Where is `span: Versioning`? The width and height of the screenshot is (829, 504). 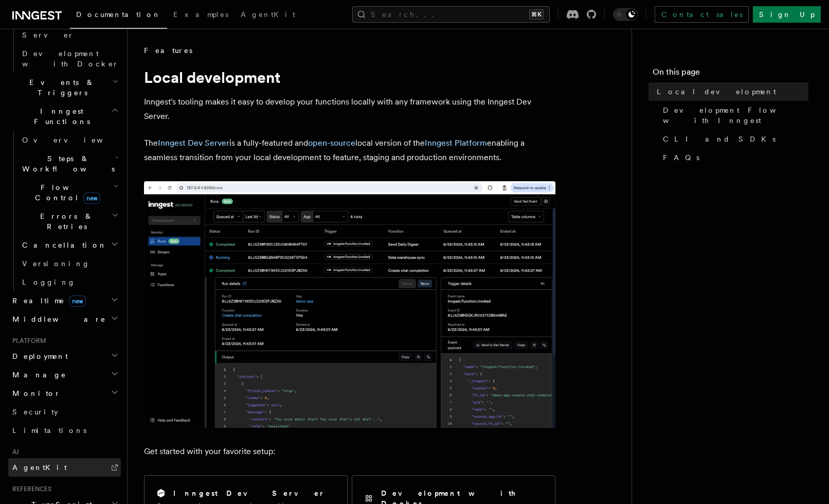
span: Versioning is located at coordinates (56, 264).